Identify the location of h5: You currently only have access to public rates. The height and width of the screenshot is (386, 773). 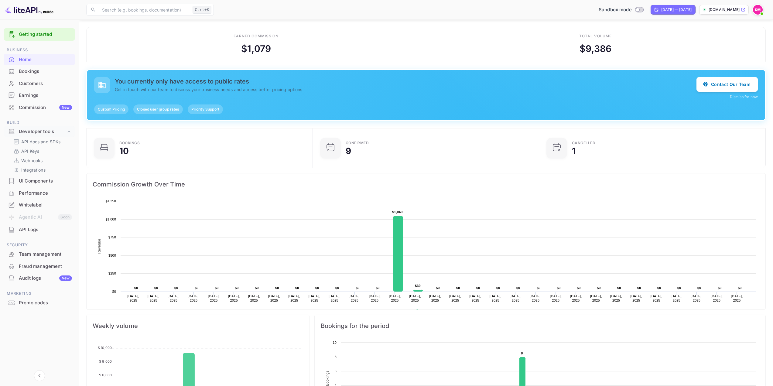
(406, 81).